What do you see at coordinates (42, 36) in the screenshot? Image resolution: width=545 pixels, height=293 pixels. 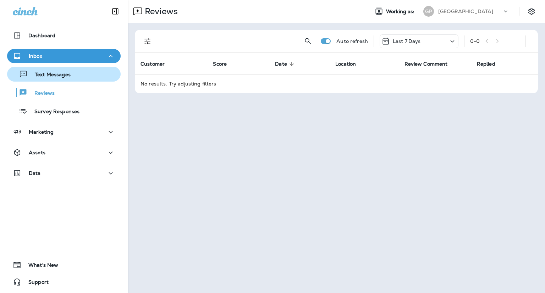 I see `p: Dashboard` at bounding box center [42, 36].